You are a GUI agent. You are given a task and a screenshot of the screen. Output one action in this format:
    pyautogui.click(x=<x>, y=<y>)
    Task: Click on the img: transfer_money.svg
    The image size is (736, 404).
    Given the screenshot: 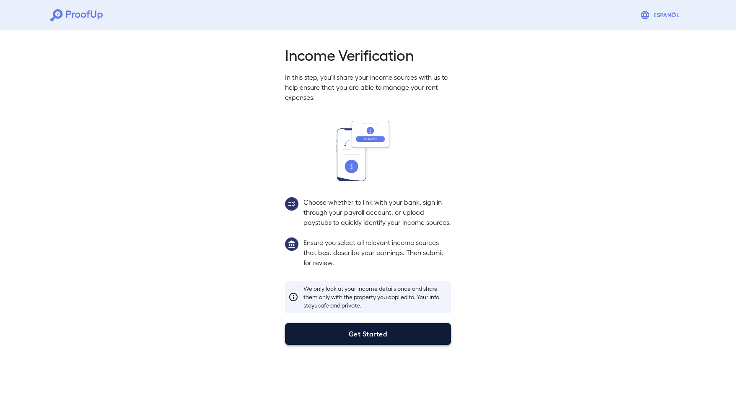 What is the action you would take?
    pyautogui.click(x=368, y=151)
    